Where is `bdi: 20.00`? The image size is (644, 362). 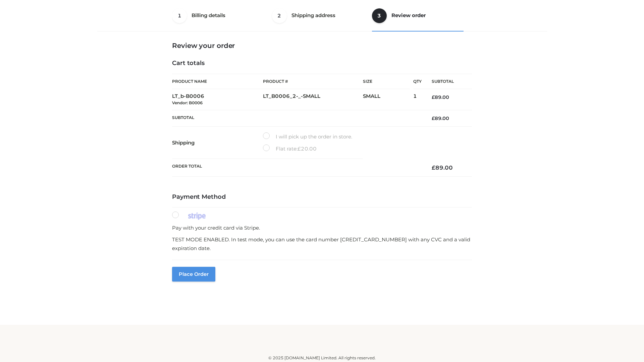 bdi: 20.00 is located at coordinates (306, 148).